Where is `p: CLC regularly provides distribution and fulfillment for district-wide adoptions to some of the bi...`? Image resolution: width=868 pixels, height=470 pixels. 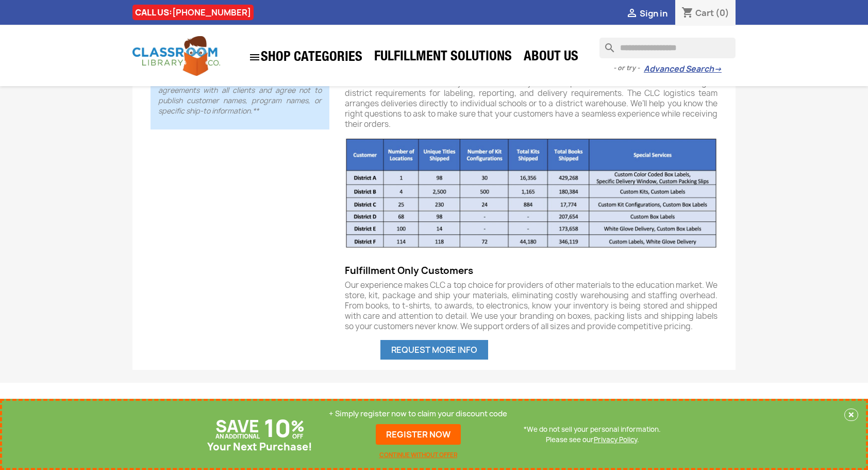 p: CLC regularly provides distribution and fulfillment for district-wide adoptions to some of the bi... is located at coordinates (531, 98).